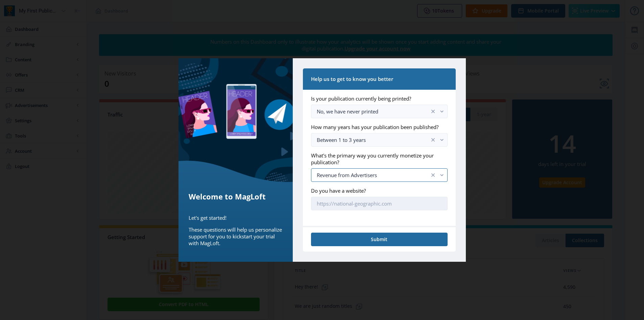  What do you see at coordinates (379, 175) in the screenshot?
I see `button: Revenue from Advertisersclear` at bounding box center [379, 175].